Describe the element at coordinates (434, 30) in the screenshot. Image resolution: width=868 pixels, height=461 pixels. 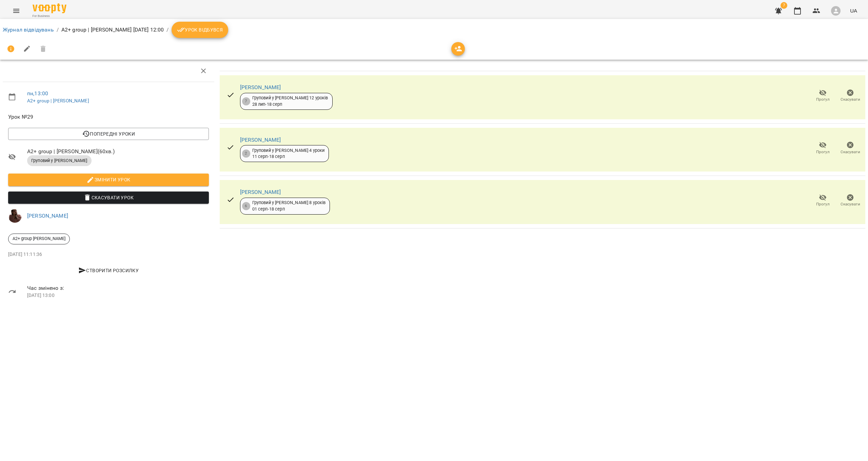
I see `nav: breadcrumb` at that location.